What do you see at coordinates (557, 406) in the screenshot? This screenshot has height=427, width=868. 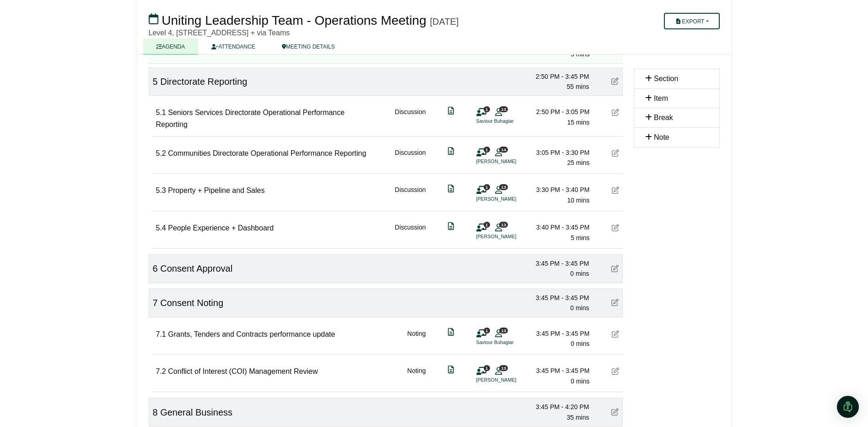 I see `div: 3:45 PM - 4:20 PM` at bounding box center [557, 406].